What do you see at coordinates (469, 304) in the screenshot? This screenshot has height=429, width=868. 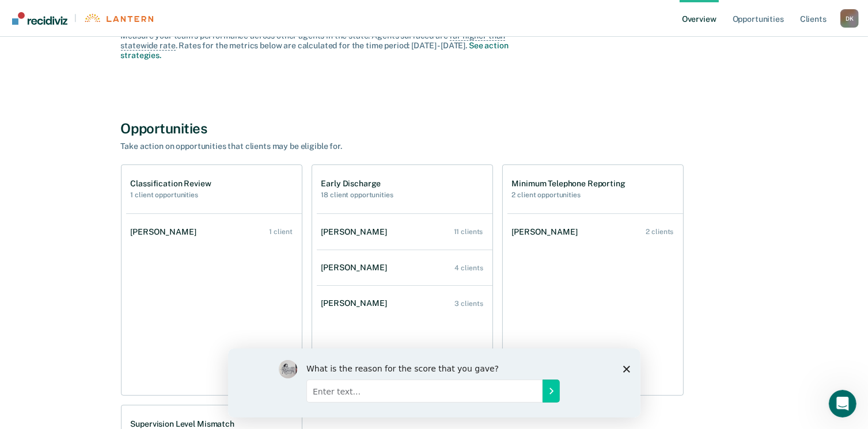 I see `div: 3 clients` at bounding box center [469, 304].